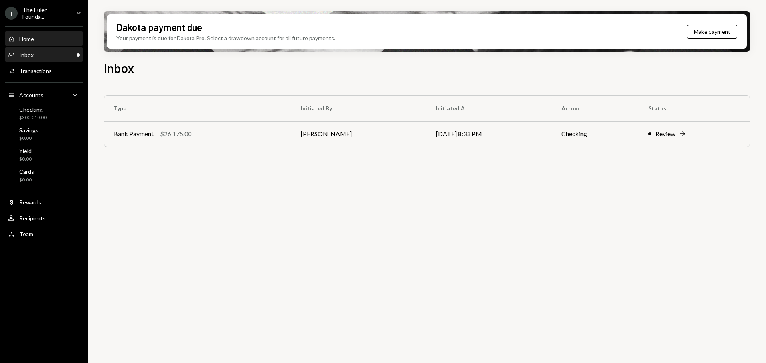 The height and width of the screenshot is (363, 766). Describe the element at coordinates (712, 32) in the screenshot. I see `button: Make payment` at that location.